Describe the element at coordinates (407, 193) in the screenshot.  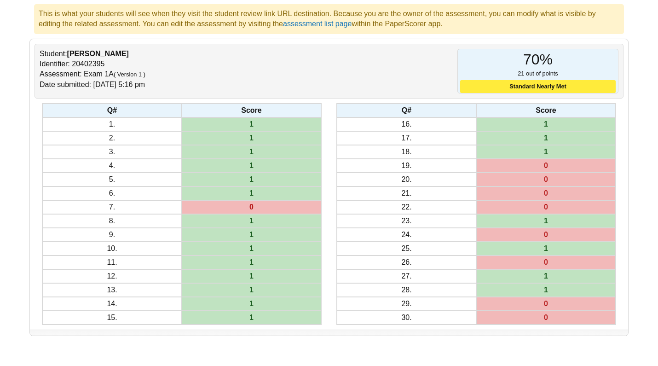
I see `td: 21.` at that location.